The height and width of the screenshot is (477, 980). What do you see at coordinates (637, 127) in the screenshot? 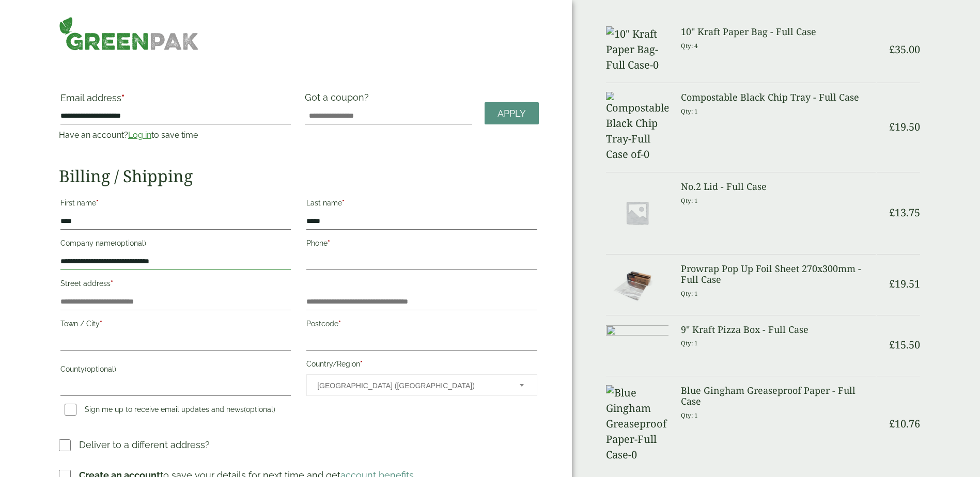
I see `img: Compostable Black Chip Tray-Full Case of-0` at bounding box center [637, 127].